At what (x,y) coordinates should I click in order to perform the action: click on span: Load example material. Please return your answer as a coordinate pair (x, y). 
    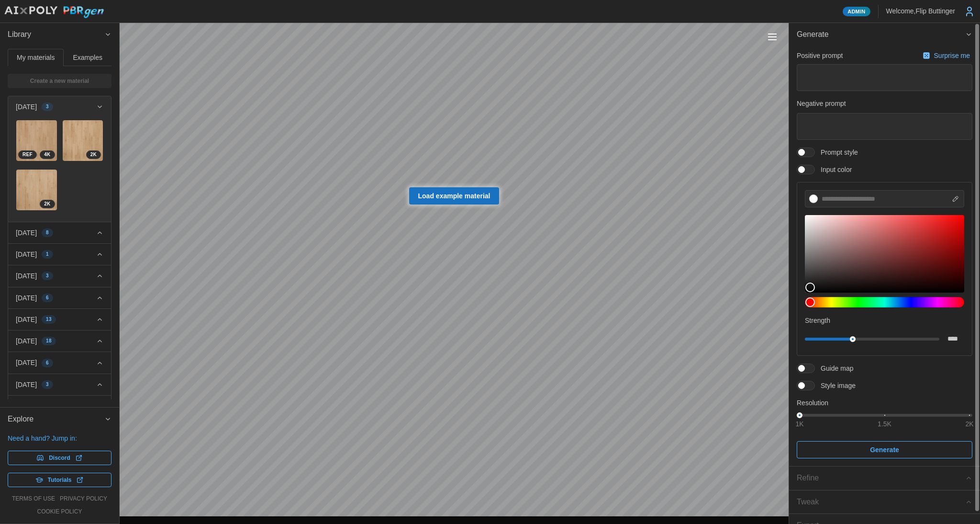
    Looking at the image, I should click on (454, 196).